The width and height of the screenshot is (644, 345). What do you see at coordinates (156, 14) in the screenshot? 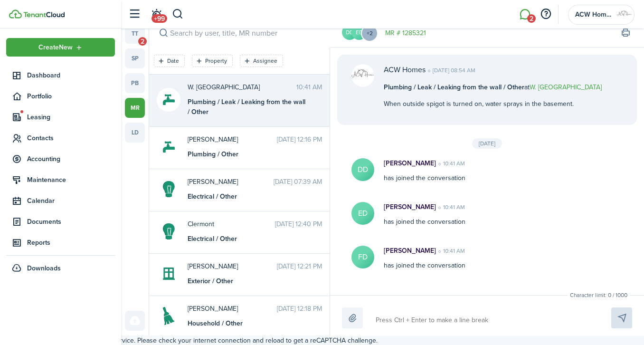
I see `a: Notifications` at bounding box center [156, 14].